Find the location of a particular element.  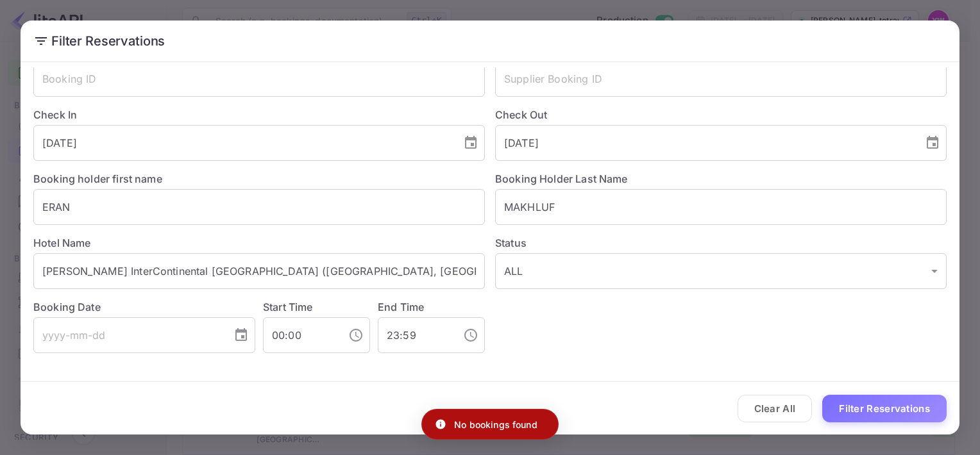

label: Start Time is located at coordinates (288, 307).